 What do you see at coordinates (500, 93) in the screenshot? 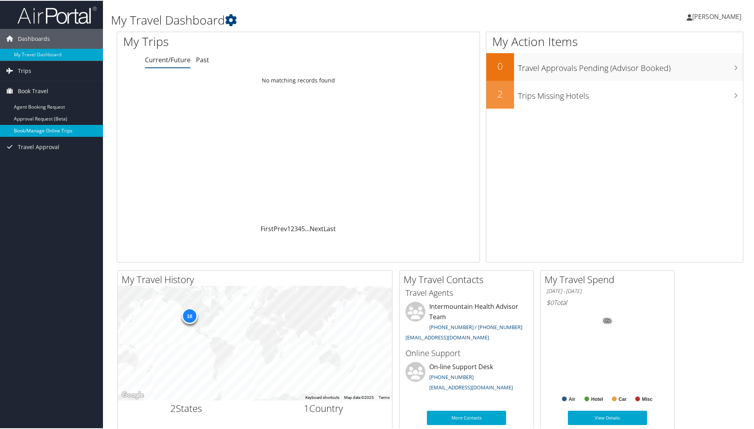
I see `h2: 2` at bounding box center [500, 93].